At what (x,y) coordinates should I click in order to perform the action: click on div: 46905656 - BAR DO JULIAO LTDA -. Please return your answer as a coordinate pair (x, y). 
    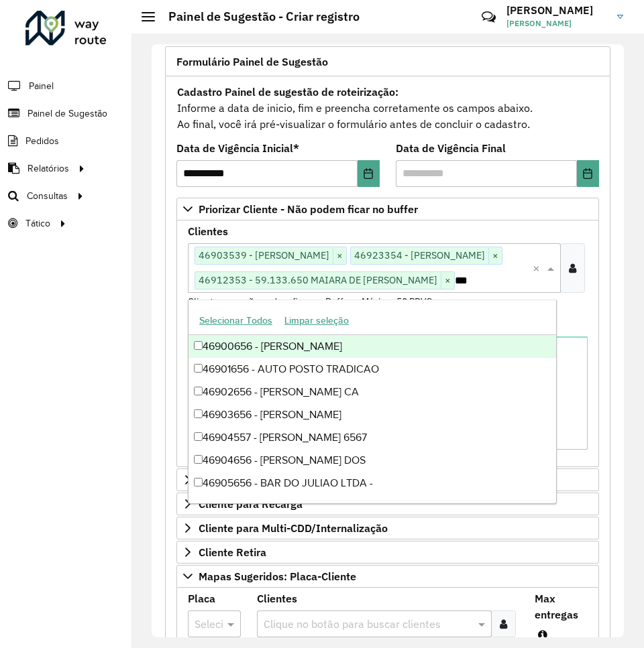
    Looking at the image, I should click on (372, 483).